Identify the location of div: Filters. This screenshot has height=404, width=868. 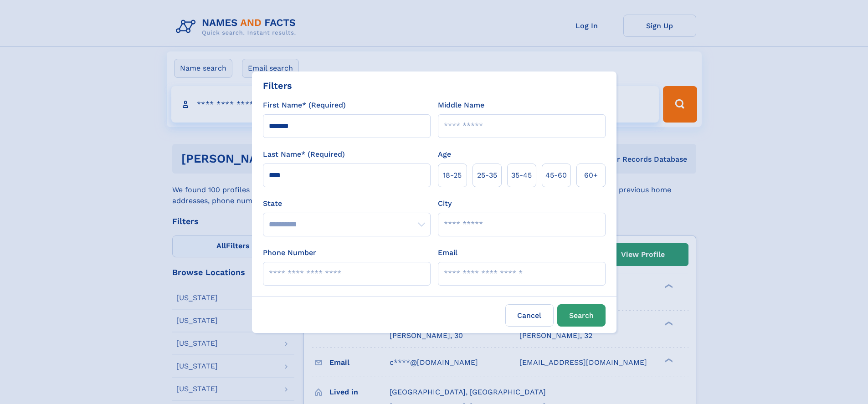
(278, 86).